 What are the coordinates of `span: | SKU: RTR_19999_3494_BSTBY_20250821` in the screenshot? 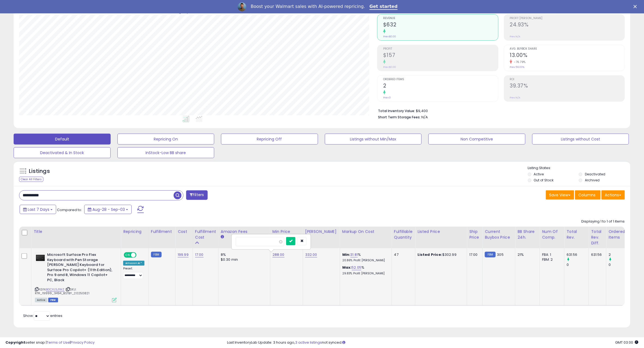 It's located at (62, 291).